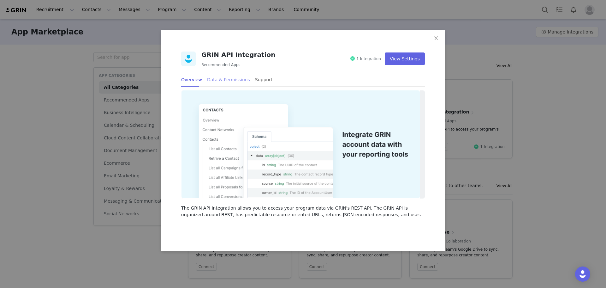 Image resolution: width=606 pixels, height=288 pixels. I want to click on div: Open Intercom Messenger, so click(583, 274).